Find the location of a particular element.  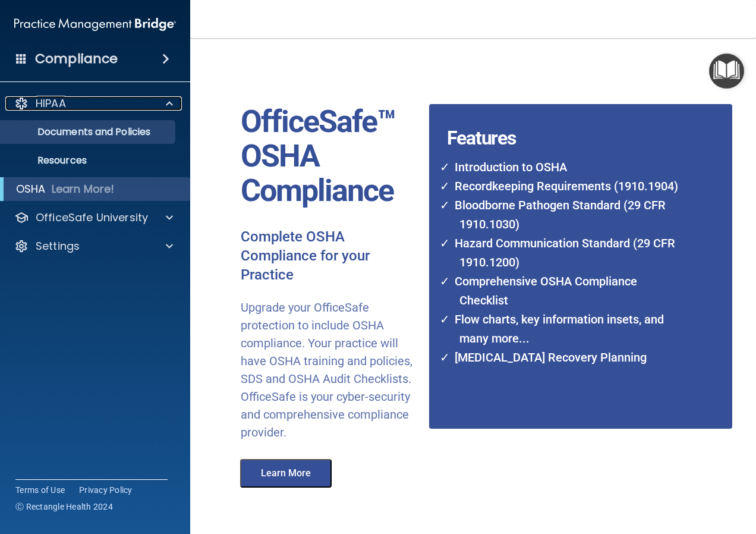

button: Learn More is located at coordinates (286, 473).